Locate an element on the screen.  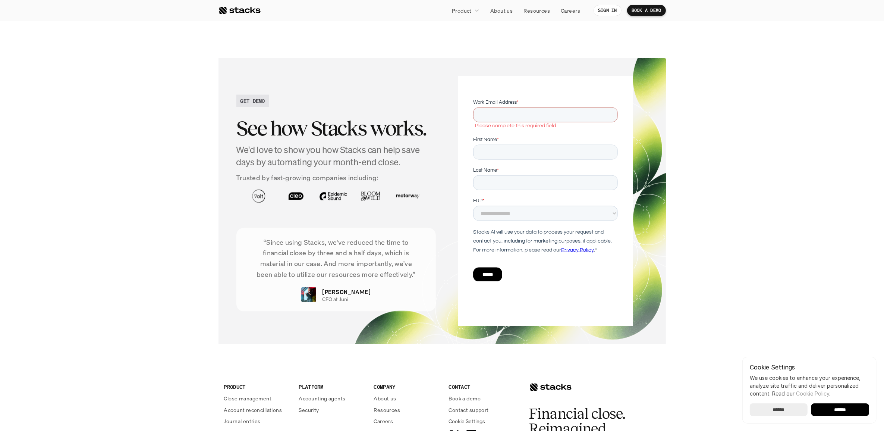
a: Account reconciliations is located at coordinates (257, 409).